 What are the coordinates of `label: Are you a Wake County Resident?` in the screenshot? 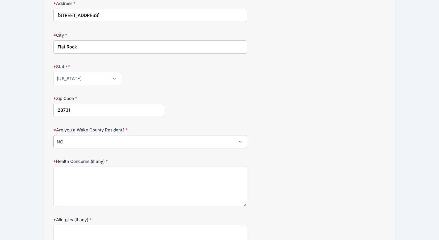 It's located at (109, 130).